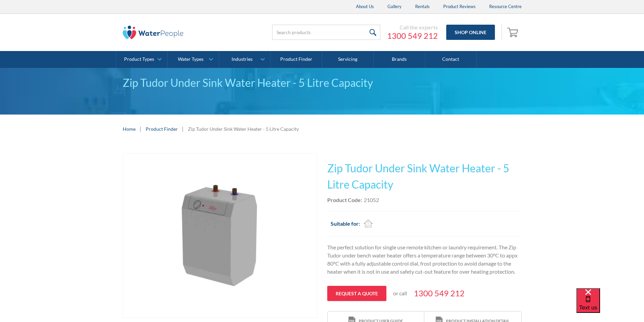 This screenshot has width=644, height=322. Describe the element at coordinates (424, 177) in the screenshot. I see `h1: Zip Tudor Under Sink Water Heater - 5 Litre Capacity` at that location.